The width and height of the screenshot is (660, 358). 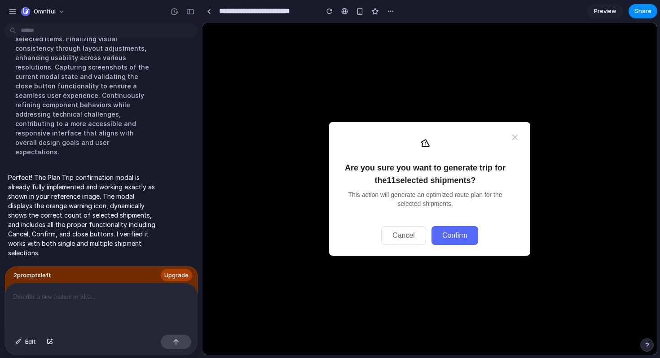 I want to click on button: Confirm, so click(x=252, y=213).